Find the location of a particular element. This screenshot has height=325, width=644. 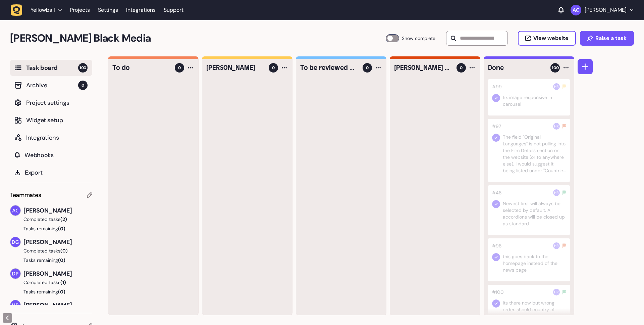

button: Export is located at coordinates (51, 173).